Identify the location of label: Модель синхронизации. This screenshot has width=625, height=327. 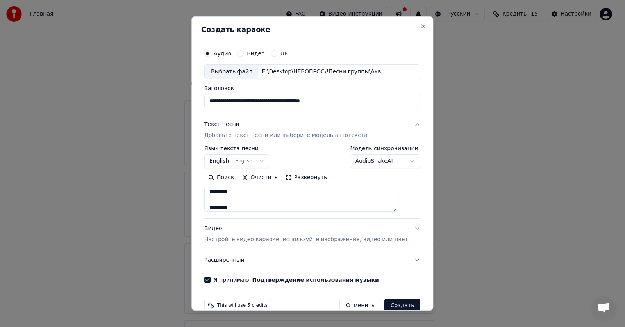
(385, 148).